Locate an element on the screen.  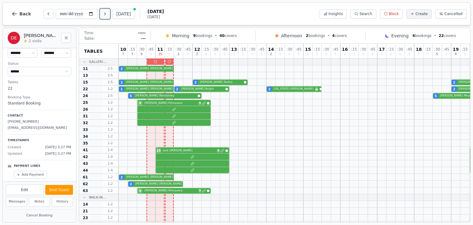
span: Galleri... is located at coordinates (98, 62).